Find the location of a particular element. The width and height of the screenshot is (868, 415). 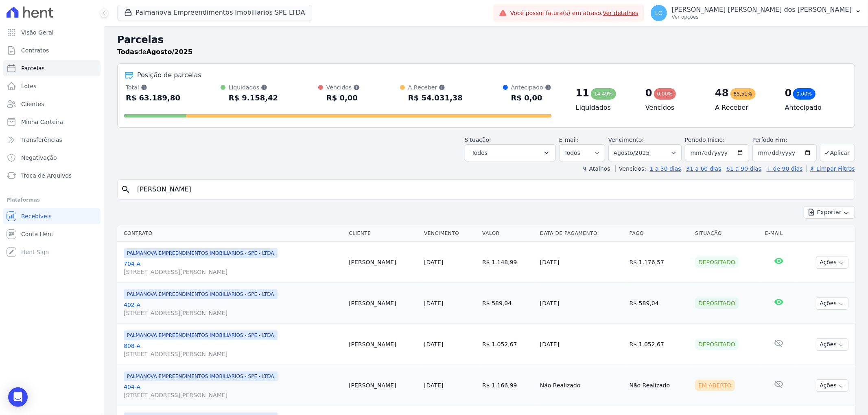

h4: Antecipado is located at coordinates (813, 108).